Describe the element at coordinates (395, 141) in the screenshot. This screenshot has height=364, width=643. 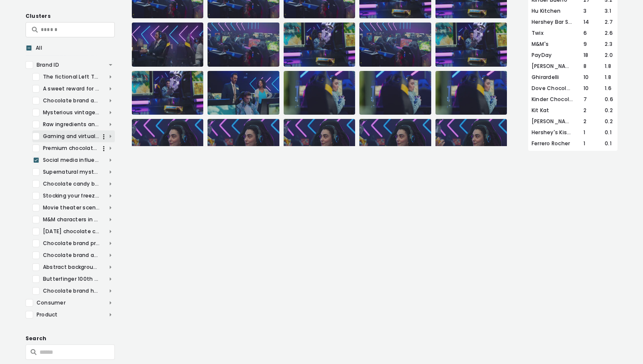
I see `img: Butterfinger_pathmatics_580230014__008.jpeg` at that location.